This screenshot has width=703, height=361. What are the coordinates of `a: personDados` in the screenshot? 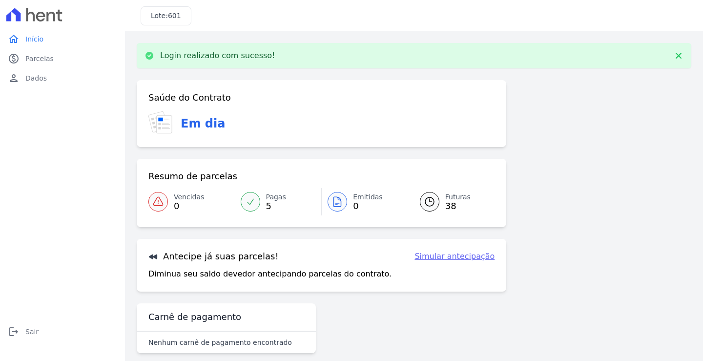 It's located at (63, 78).